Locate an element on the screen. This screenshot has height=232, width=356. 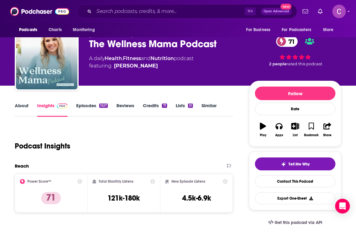
button: Export One-Sheet is located at coordinates (296, 198).